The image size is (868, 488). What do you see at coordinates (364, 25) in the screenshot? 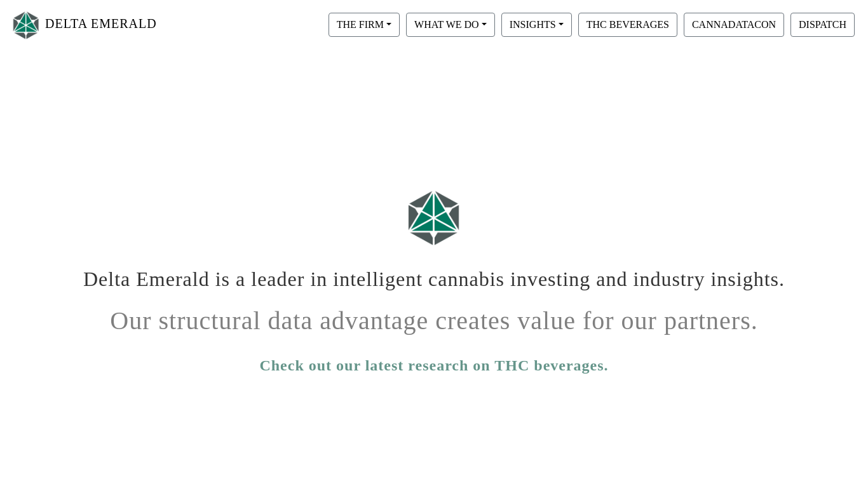
I see `button: THE FIRM` at bounding box center [364, 25].